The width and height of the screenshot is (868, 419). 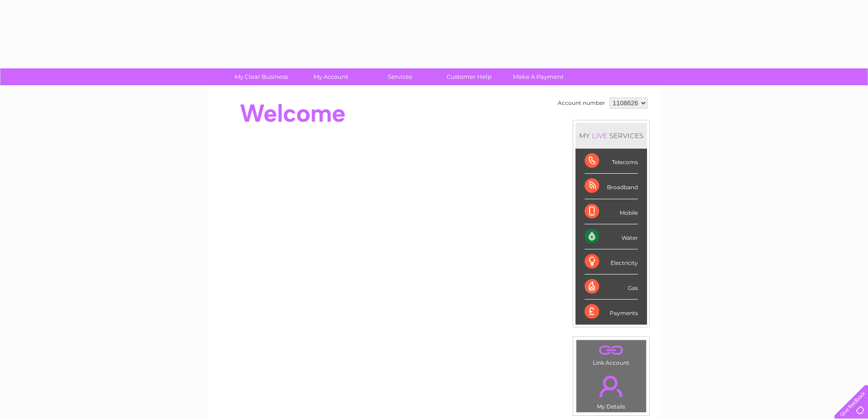 What do you see at coordinates (611, 135) in the screenshot?
I see `div: MY SERVICES` at bounding box center [611, 135].